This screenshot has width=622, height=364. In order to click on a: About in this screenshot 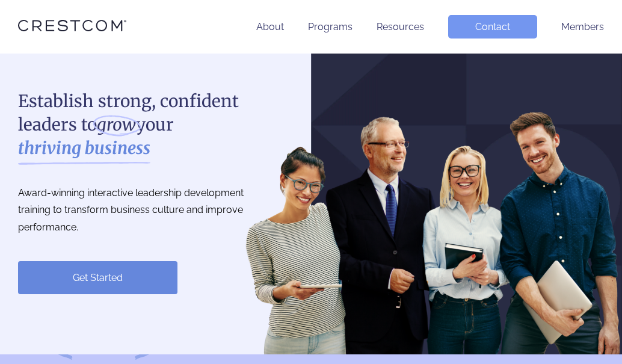, I will do `click(270, 26)`.